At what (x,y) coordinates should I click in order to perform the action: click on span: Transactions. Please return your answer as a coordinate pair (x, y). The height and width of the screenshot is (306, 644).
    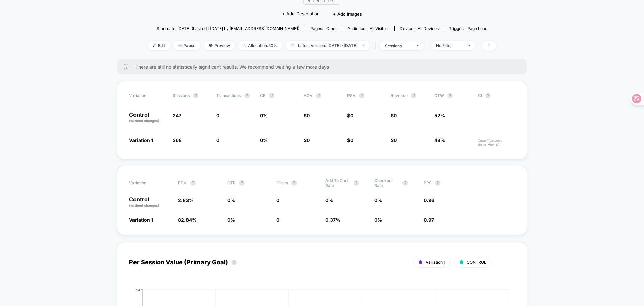
    Looking at the image, I should click on (228, 95).